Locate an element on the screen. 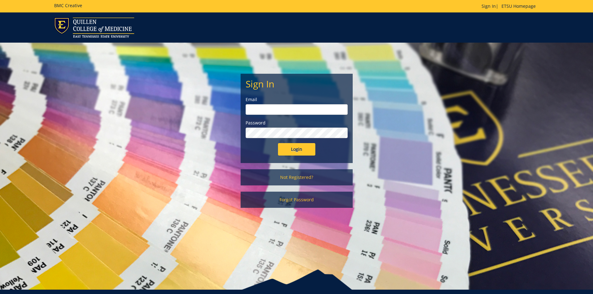  a: Sign In is located at coordinates (488, 6).